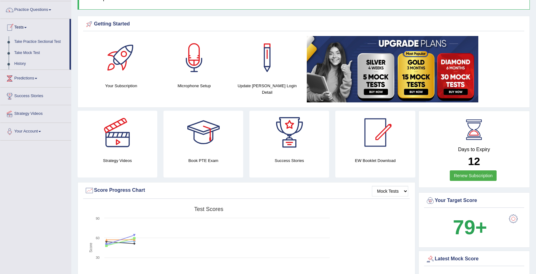 The height and width of the screenshot is (274, 536). Describe the element at coordinates (289, 160) in the screenshot. I see `h4: Success Stories` at that location.